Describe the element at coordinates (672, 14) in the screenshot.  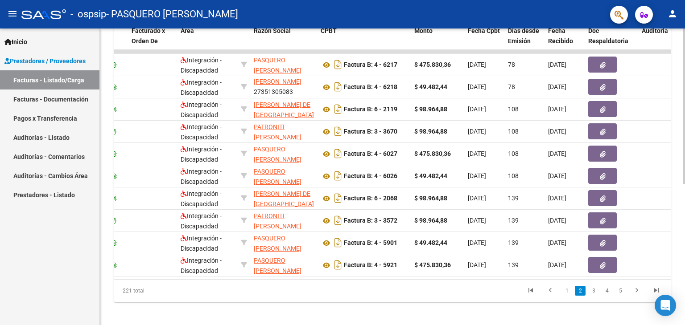
I see `mat-icon: person` at that location.